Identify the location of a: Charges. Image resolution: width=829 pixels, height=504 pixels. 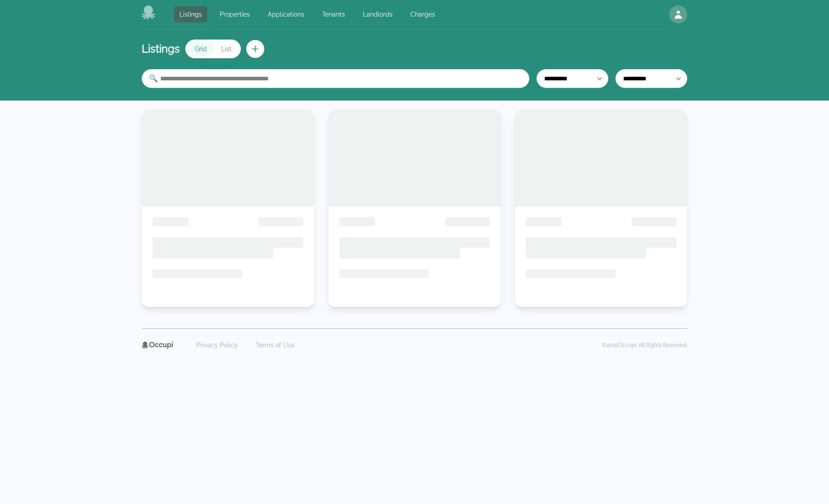
(422, 14).